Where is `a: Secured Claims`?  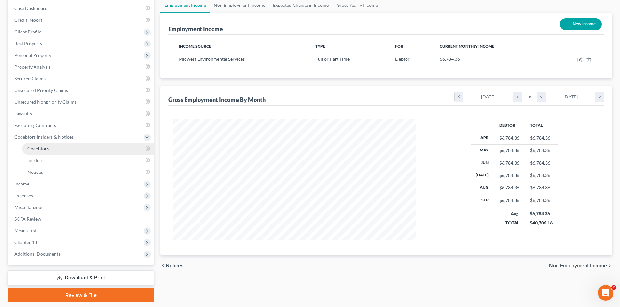 a: Secured Claims is located at coordinates (81, 79).